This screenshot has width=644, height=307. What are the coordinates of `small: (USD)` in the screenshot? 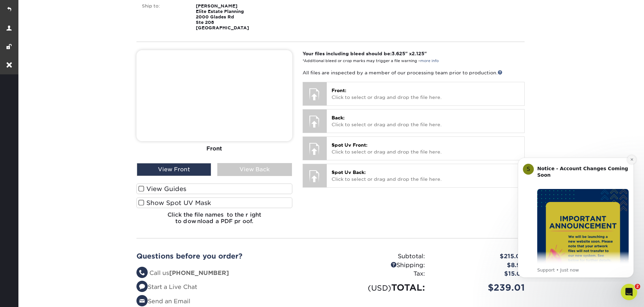 It's located at (379, 288).